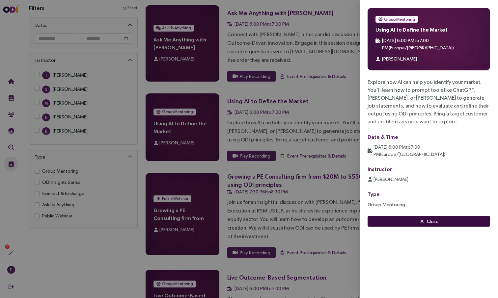 The height and width of the screenshot is (298, 498). I want to click on p: Group Mentoring, so click(429, 205).